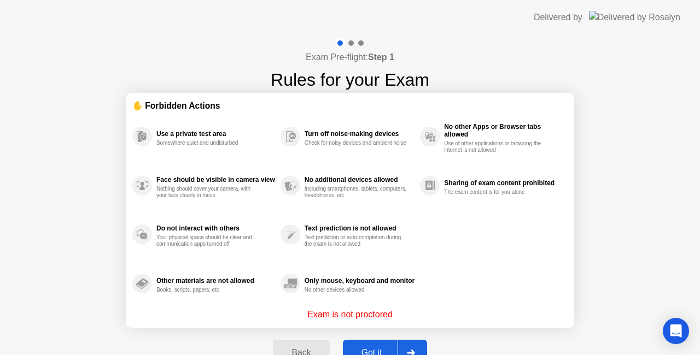 The height and width of the screenshot is (355, 700). Describe the element at coordinates (356, 241) in the screenshot. I see `div: Text prediction or auto-completion during the exam is not allowed` at that location.